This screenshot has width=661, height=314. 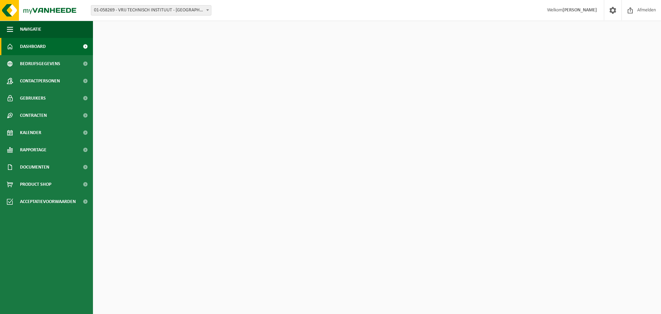 What do you see at coordinates (33, 98) in the screenshot?
I see `span: Gebruikers` at bounding box center [33, 98].